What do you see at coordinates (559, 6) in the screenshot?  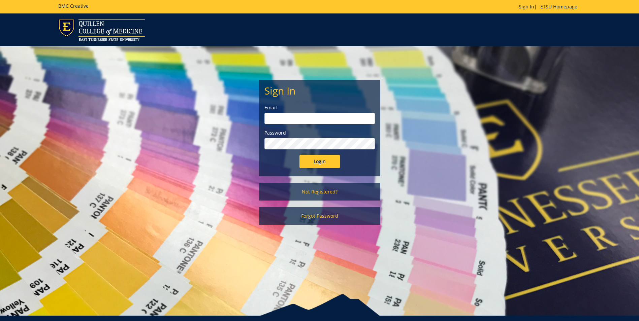 I see `a: ETSU Homepage` at bounding box center [559, 6].